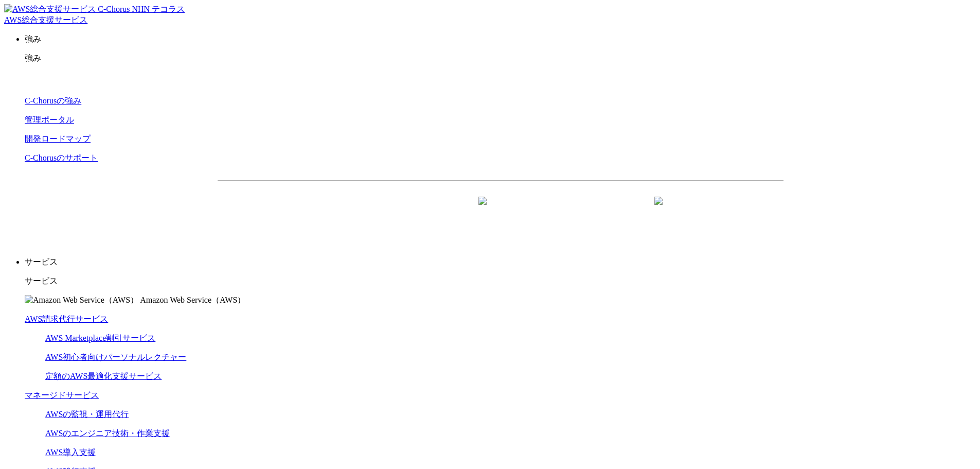 This screenshot has height=469, width=980. I want to click on a: AWS請求代行サービス, so click(66, 318).